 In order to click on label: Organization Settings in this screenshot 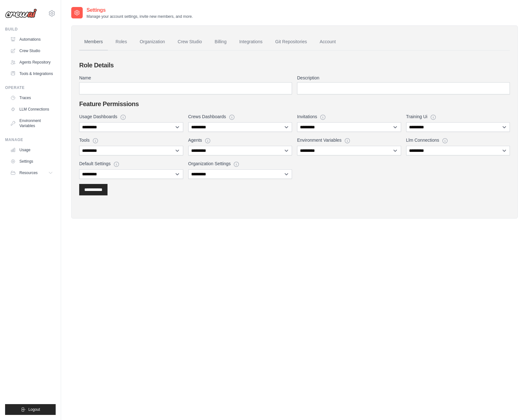, I will do `click(210, 164)`.